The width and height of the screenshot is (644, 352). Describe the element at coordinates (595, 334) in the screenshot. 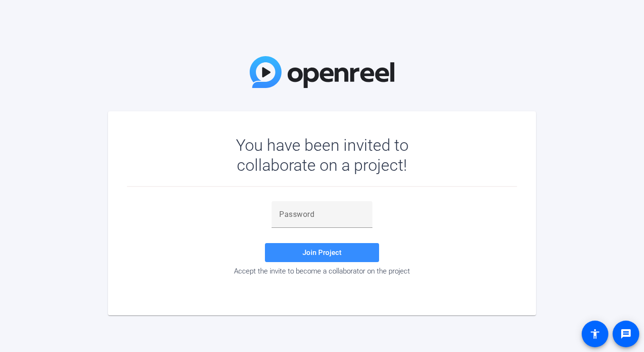

I see `mat-icon: accessibility` at that location.